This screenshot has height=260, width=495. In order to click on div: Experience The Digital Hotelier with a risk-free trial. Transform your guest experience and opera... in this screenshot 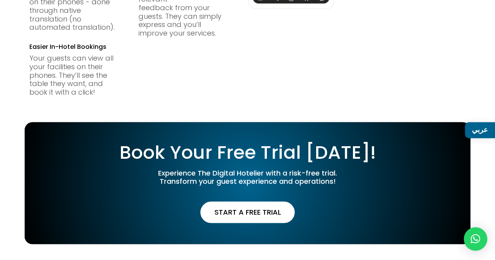, I will do `click(248, 177)`.